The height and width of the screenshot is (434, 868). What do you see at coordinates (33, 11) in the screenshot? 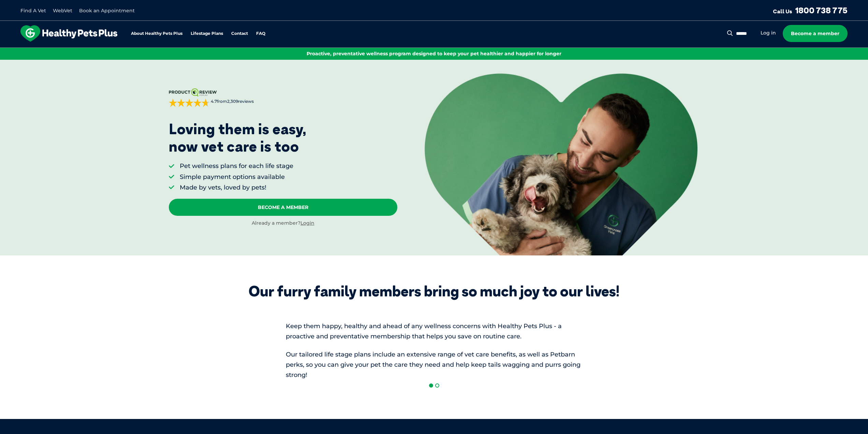
I see `a: Find A Vet` at bounding box center [33, 11].